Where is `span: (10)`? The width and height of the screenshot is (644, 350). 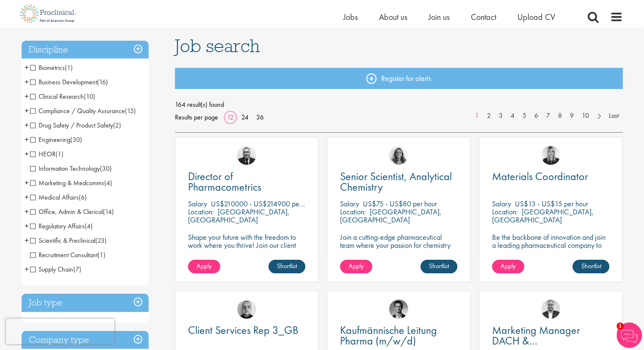 span: (10) is located at coordinates (89, 96).